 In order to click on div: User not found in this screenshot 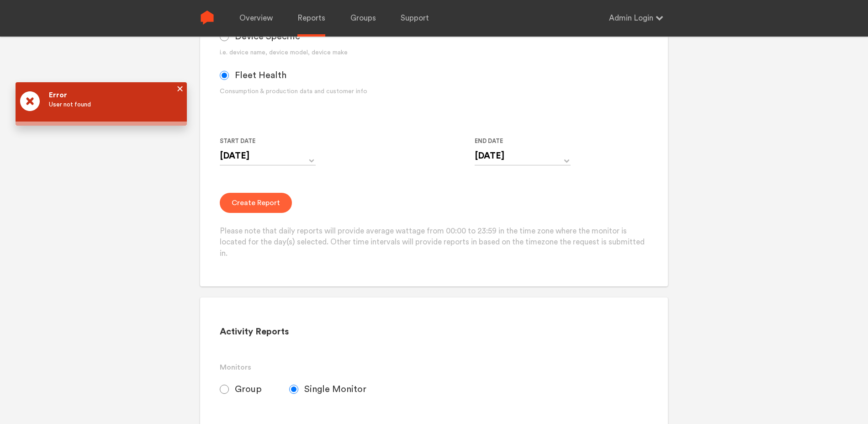, I will do `click(113, 104)`.